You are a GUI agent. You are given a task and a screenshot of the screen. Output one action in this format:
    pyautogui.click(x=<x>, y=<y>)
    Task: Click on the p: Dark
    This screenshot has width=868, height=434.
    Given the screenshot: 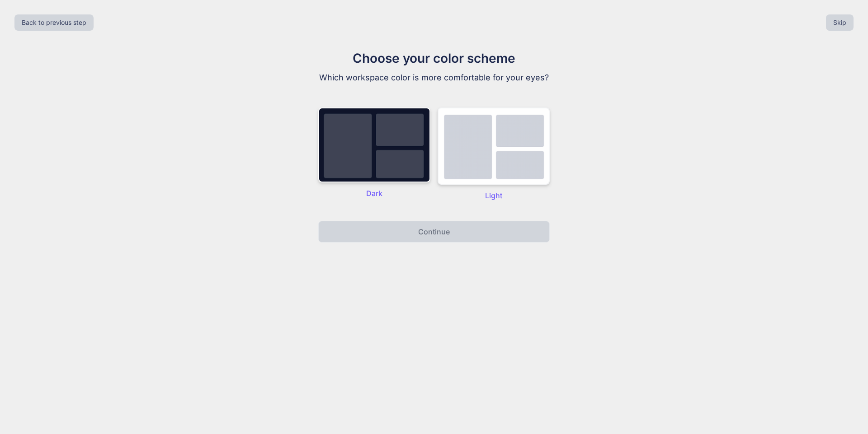 What is the action you would take?
    pyautogui.click(x=375, y=193)
    